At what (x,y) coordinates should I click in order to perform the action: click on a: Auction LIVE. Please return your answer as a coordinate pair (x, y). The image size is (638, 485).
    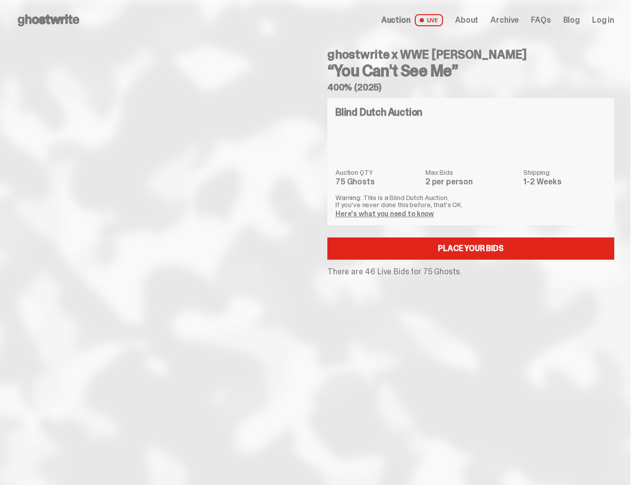
    Looking at the image, I should click on (412, 20).